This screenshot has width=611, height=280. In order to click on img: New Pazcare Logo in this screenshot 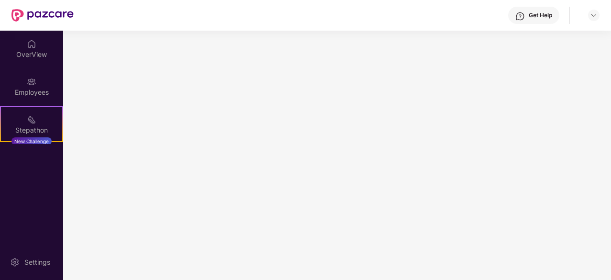, I will do `click(43, 15)`.